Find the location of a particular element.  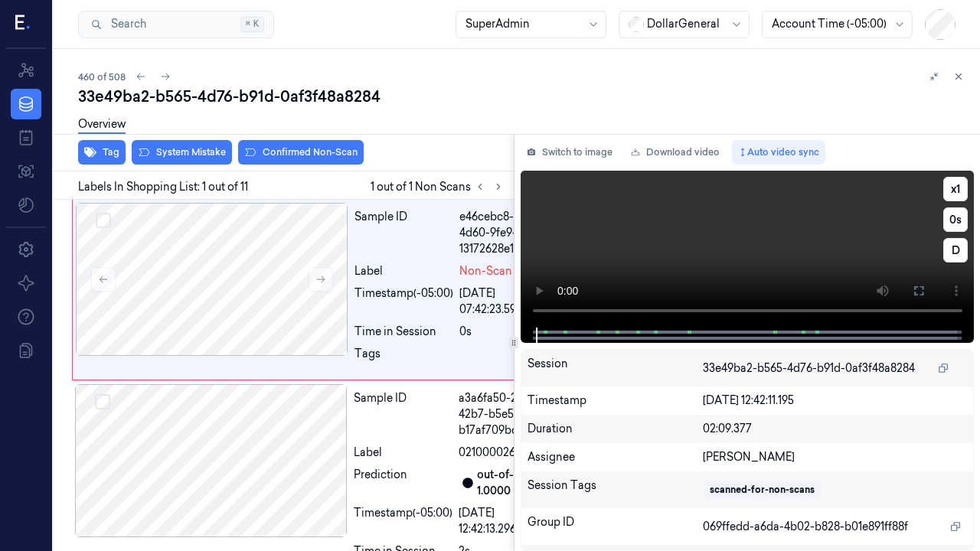

a: Overview is located at coordinates (102, 125).